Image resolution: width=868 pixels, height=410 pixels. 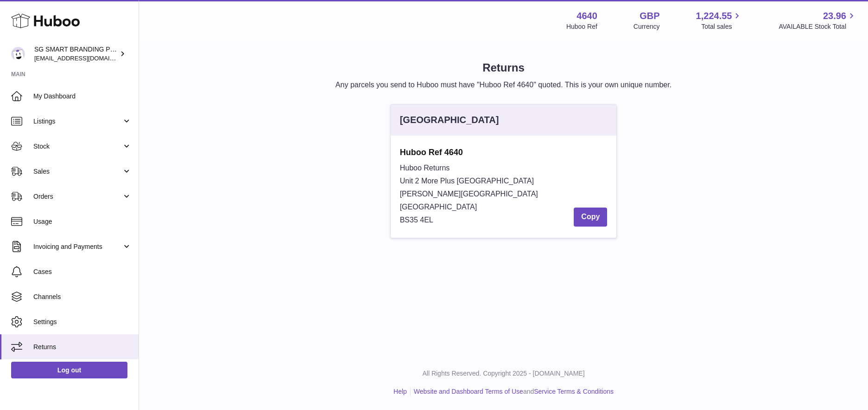 What do you see at coordinates (77, 196) in the screenshot?
I see `span: Orders` at bounding box center [77, 196].